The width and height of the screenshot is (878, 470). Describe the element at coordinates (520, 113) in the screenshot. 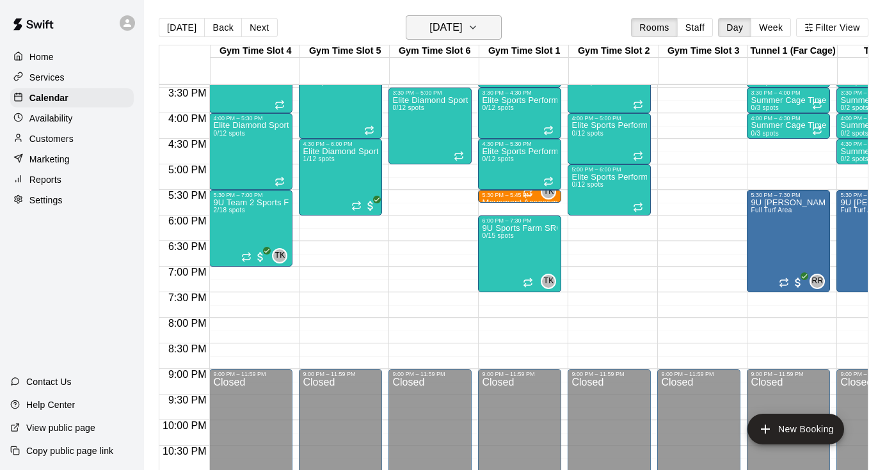

I see `div: 3:30 PM – 4:30 PM: Elite Sports Performance Training` at that location.